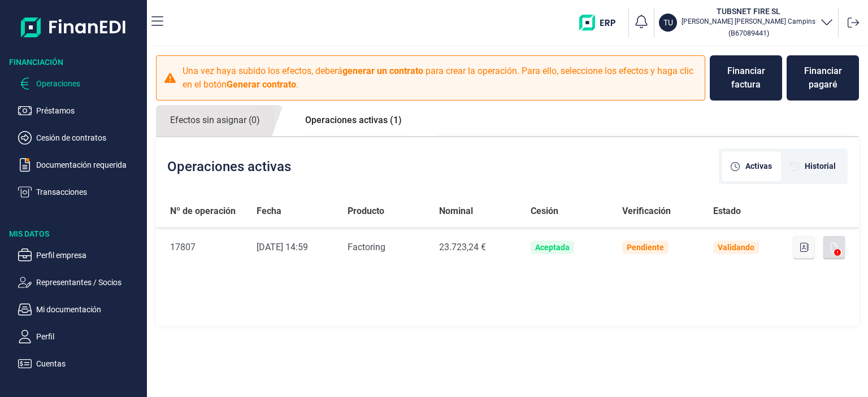  What do you see at coordinates (89, 192) in the screenshot?
I see `p: Transacciones` at bounding box center [89, 192].